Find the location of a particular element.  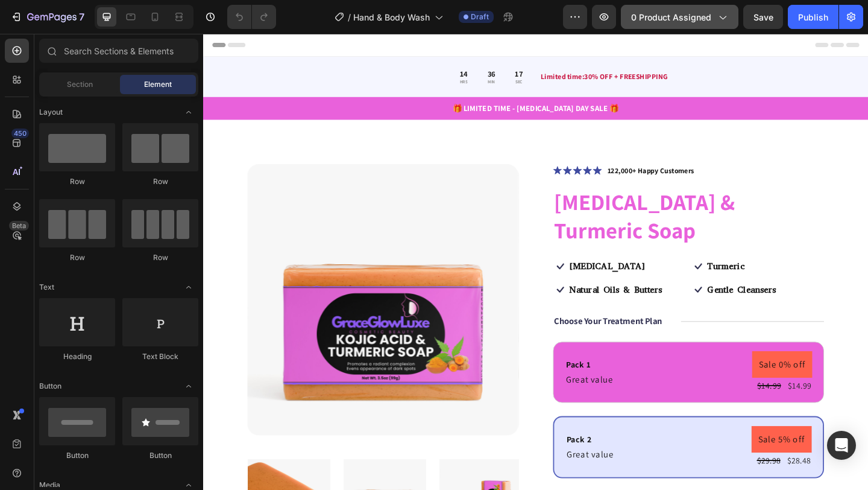

p: 7 is located at coordinates (81, 17).